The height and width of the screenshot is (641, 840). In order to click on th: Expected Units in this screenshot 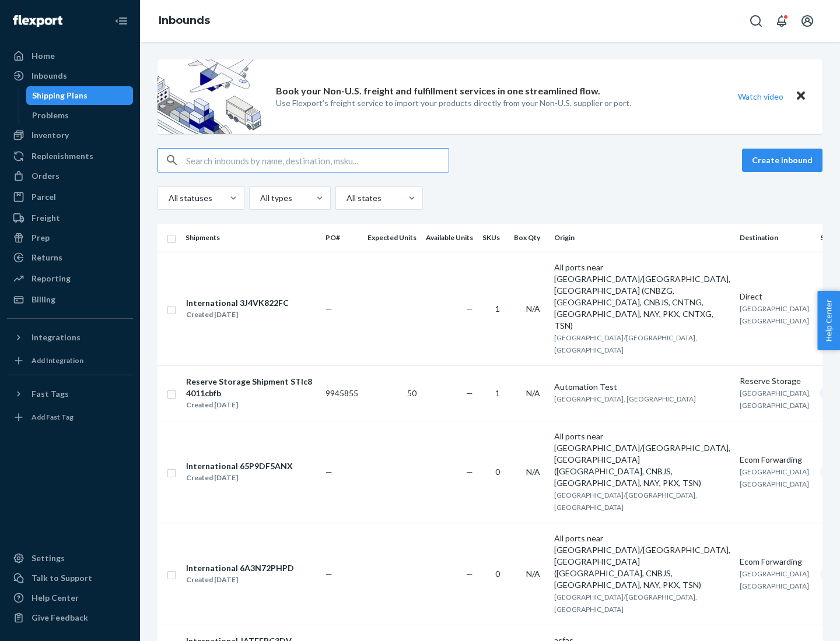, I will do `click(392, 238)`.